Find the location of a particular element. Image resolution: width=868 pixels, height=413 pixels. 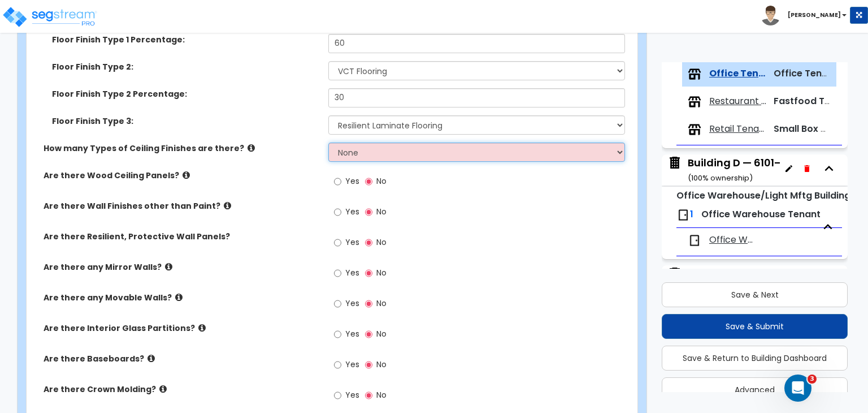

small: Office Warehouse/Light Mftg Building is located at coordinates (763, 195).